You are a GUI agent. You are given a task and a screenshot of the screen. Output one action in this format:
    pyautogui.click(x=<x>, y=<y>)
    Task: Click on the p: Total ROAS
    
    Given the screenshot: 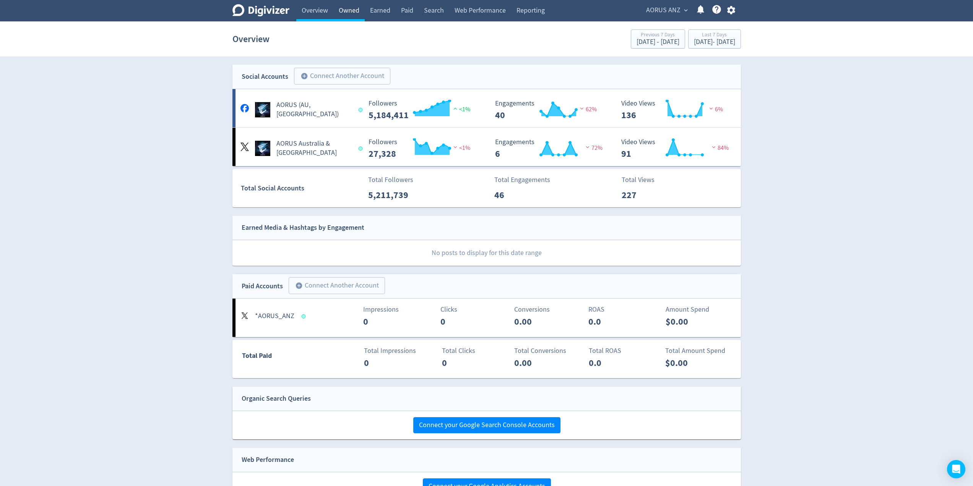 What is the action you would take?
    pyautogui.click(x=623, y=350)
    